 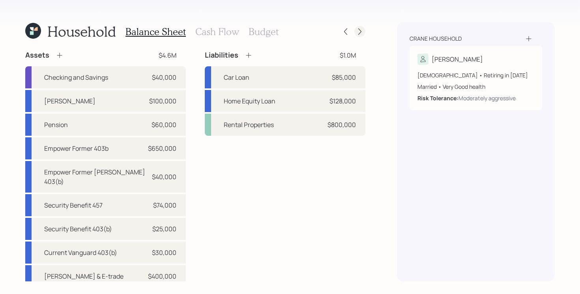 I want to click on h3: Cash Flow, so click(x=217, y=32).